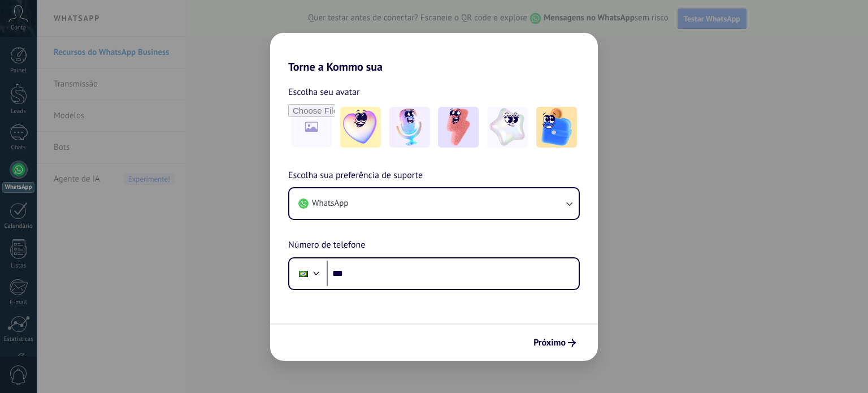  What do you see at coordinates (327, 245) in the screenshot?
I see `span: Número de telefone` at bounding box center [327, 245].